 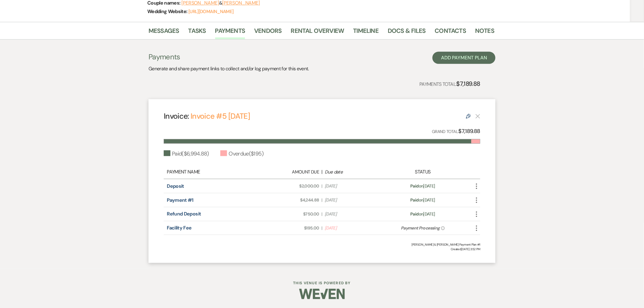 What do you see at coordinates (291, 200) in the screenshot?
I see `span: $4,244.88` at bounding box center [291, 200].